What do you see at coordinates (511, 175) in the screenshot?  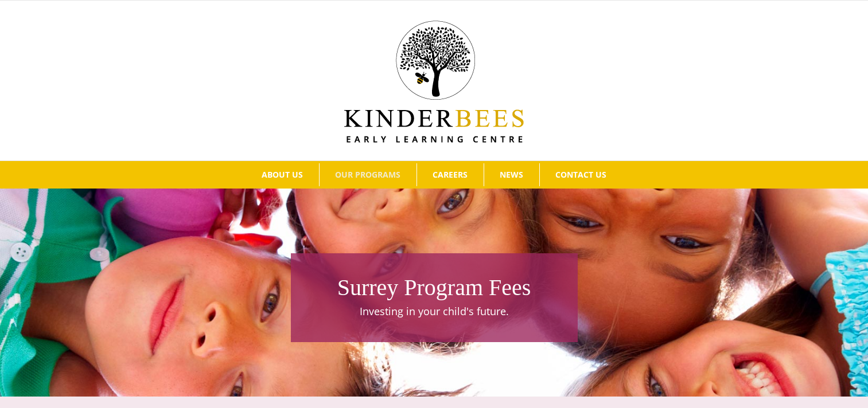 I see `a: NEWS` at bounding box center [511, 175].